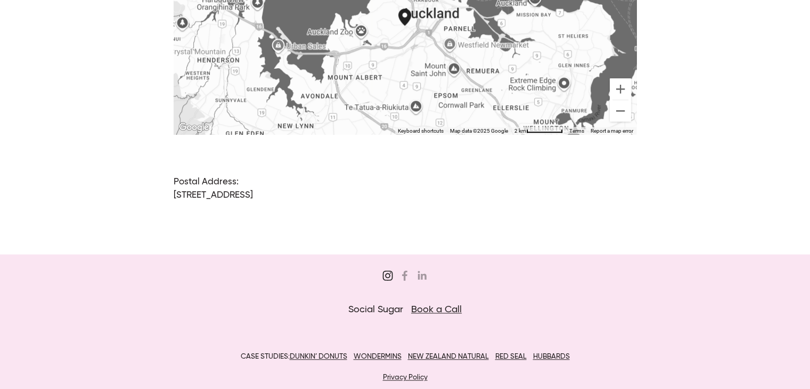 This screenshot has height=389, width=810. Describe the element at coordinates (405, 357) in the screenshot. I see `p: CASE STUDIES:` at that location.